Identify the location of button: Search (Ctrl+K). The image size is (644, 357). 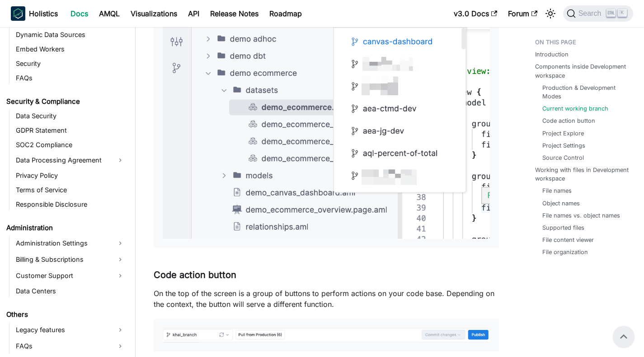
(598, 14).